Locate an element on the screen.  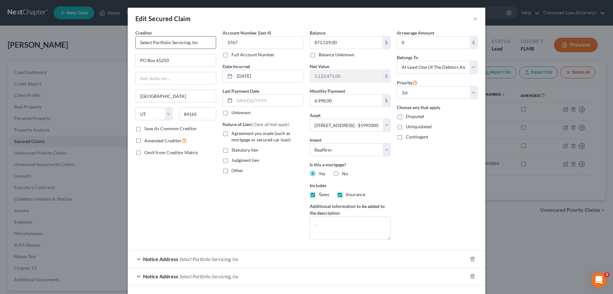
div: Edit Secured Claim is located at coordinates (163, 19).